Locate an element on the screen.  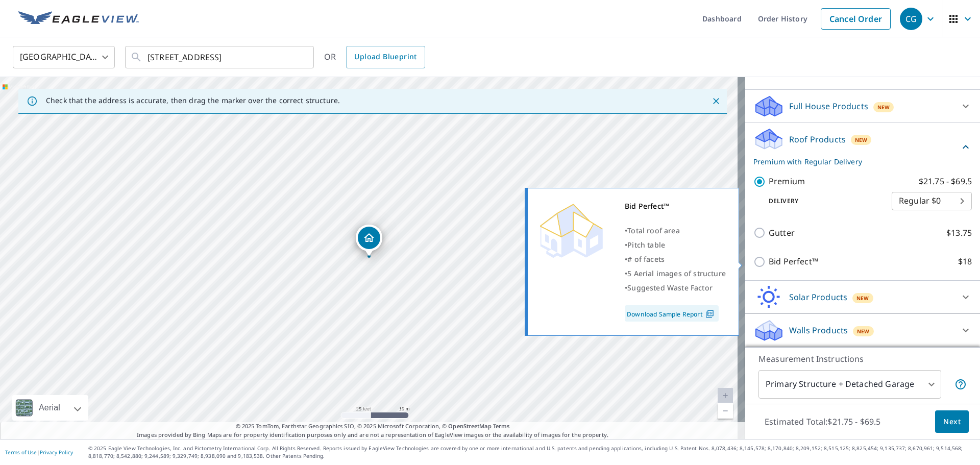
p: Estimated Total: $21.75 - $69.5 is located at coordinates (823, 421).